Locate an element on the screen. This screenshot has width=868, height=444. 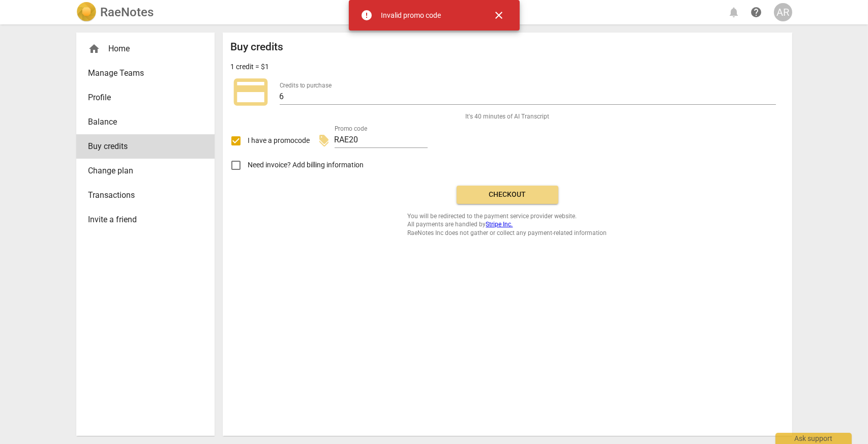
label: Credits to purchase is located at coordinates (306, 85).